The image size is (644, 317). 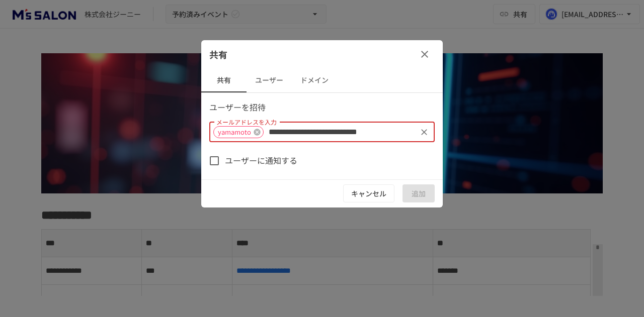 I want to click on button: クリア, so click(x=424, y=132).